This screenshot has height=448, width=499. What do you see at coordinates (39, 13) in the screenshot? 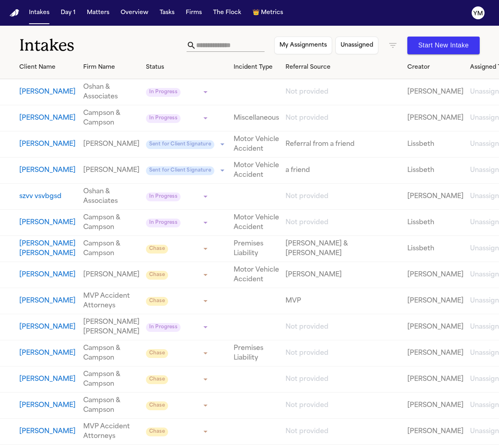
I see `button: Intakes` at bounding box center [39, 13].